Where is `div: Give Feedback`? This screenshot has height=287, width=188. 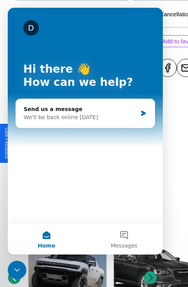
div: Give Feedback is located at coordinates (7, 143).